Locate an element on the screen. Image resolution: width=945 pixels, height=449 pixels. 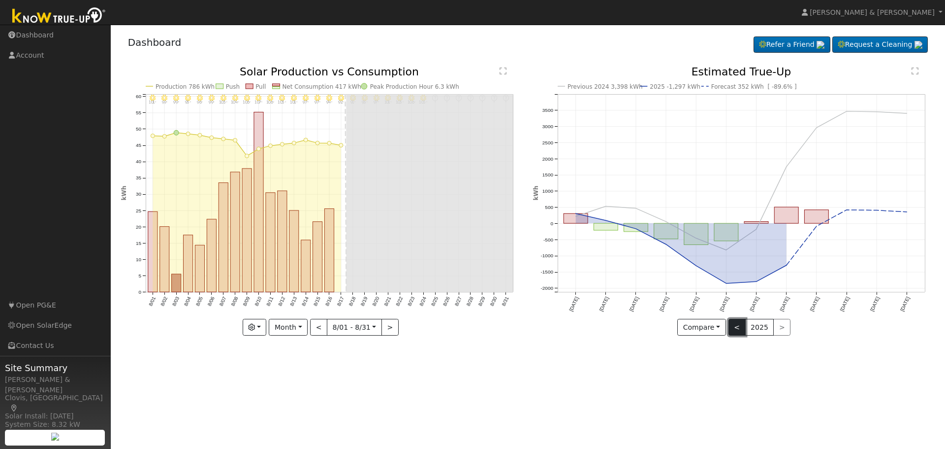
text: 8/18 is located at coordinates (352, 301).